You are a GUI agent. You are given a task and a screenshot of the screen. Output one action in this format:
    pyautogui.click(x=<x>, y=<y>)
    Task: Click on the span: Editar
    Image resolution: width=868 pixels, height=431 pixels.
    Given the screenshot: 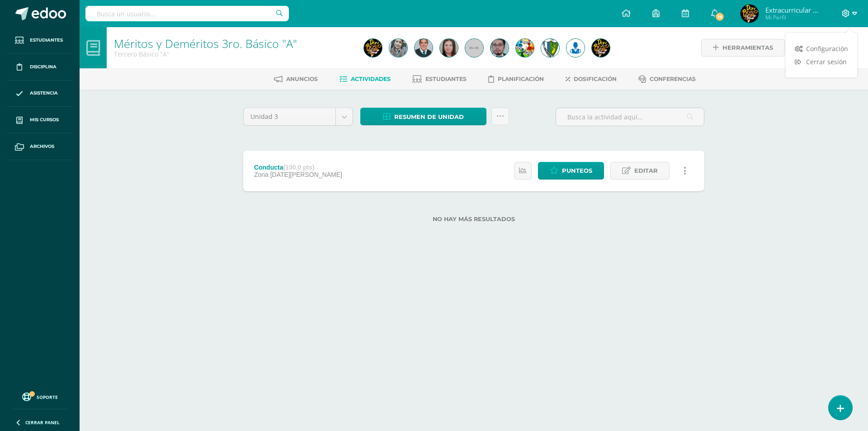 What is the action you would take?
    pyautogui.click(x=646, y=171)
    